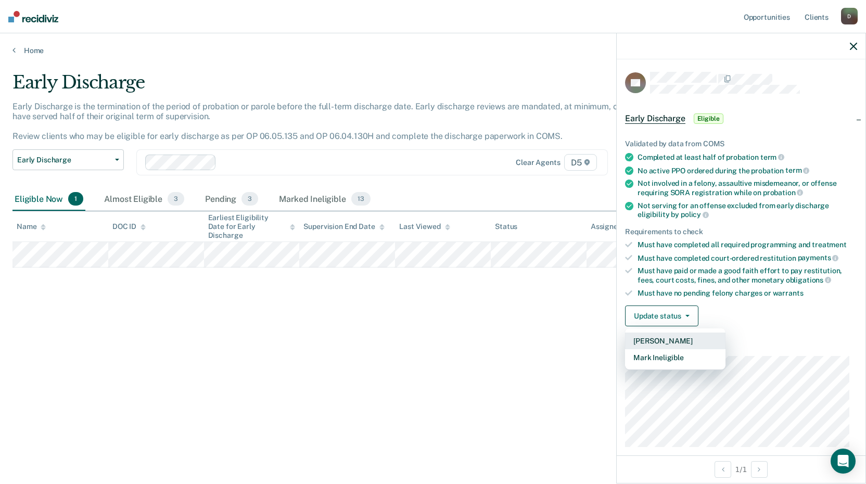 This screenshot has height=484, width=866. I want to click on img: Recidiviz, so click(33, 17).